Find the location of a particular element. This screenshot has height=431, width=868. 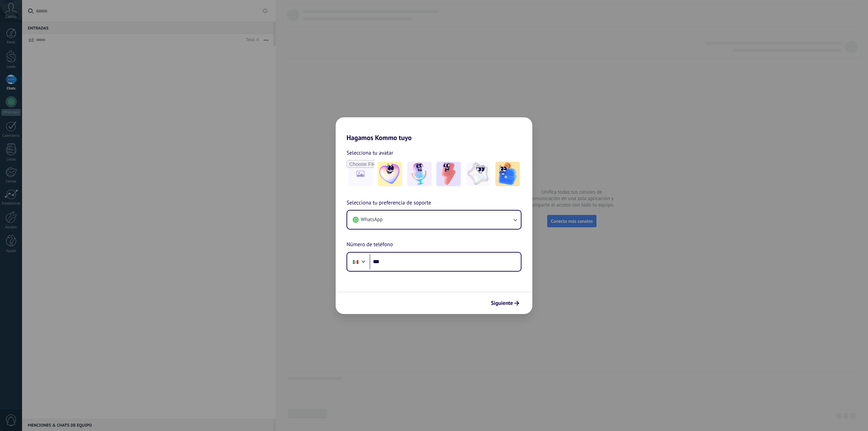

span: Selecciona tu avatar is located at coordinates (370, 153).